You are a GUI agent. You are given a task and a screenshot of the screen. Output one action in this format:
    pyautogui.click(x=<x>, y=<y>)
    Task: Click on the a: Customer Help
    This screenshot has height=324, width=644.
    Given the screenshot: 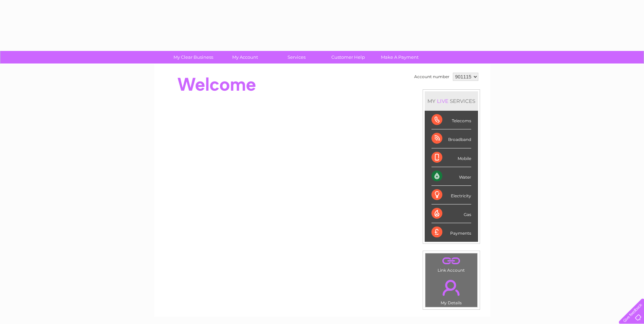 What is the action you would take?
    pyautogui.click(x=348, y=57)
    